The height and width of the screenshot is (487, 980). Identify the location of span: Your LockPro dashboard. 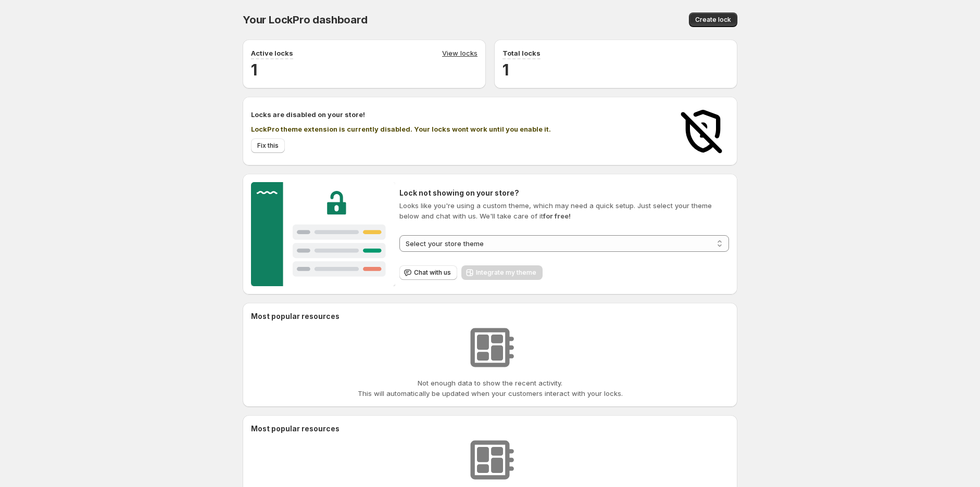
(305, 20).